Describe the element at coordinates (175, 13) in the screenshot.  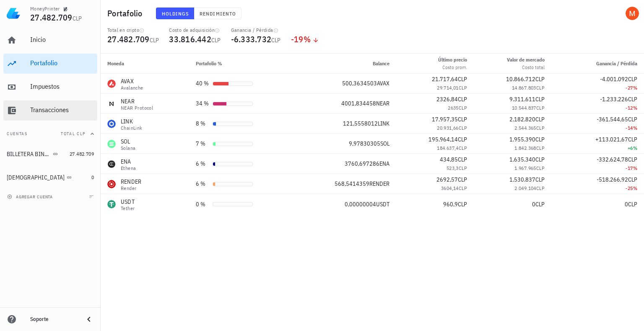
I see `span: Holdings` at that location.